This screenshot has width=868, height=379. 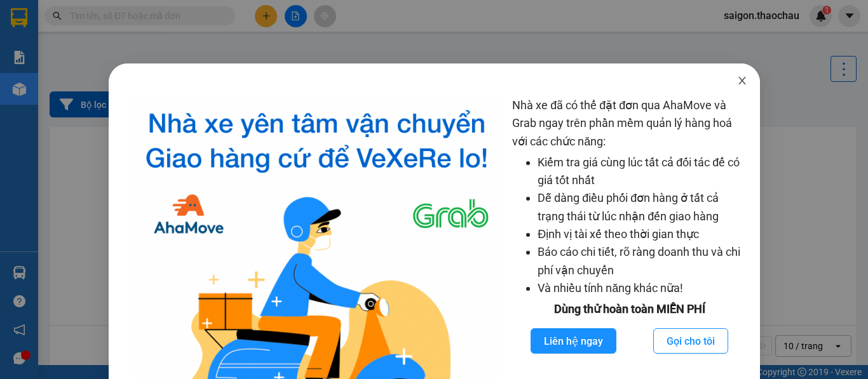 I want to click on button: Gọi cho tôi, so click(x=691, y=341).